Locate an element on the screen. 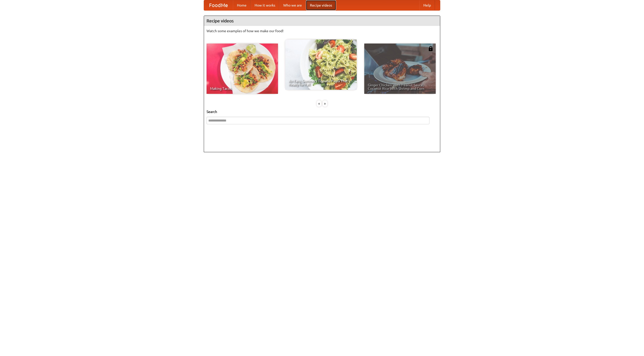  a: Home is located at coordinates (242, 6).